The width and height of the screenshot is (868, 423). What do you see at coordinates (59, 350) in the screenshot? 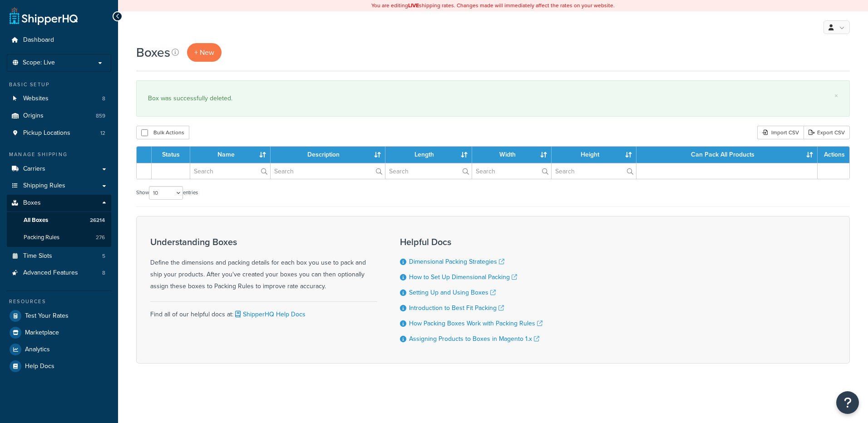
I see `li: Analytics` at bounding box center [59, 350].